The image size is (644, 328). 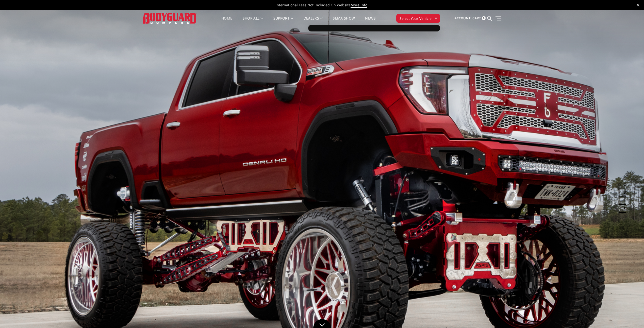 I want to click on button: 5 of 5, so click(x=623, y=209).